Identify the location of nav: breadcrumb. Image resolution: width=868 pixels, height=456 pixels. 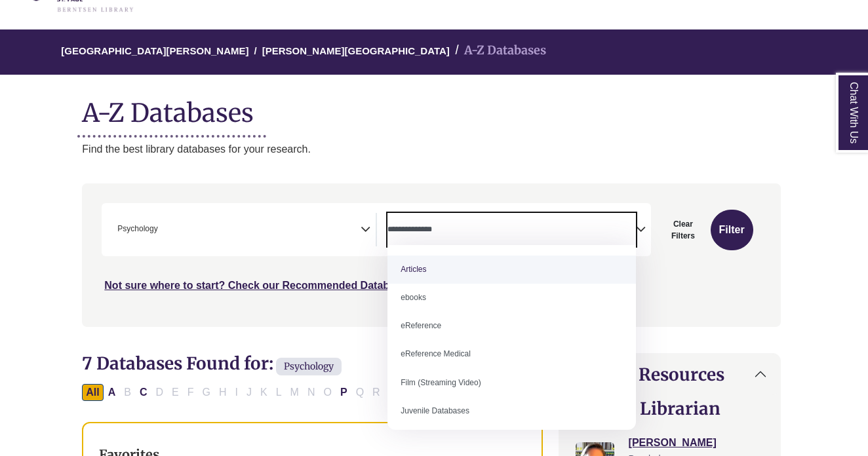
(431, 52).